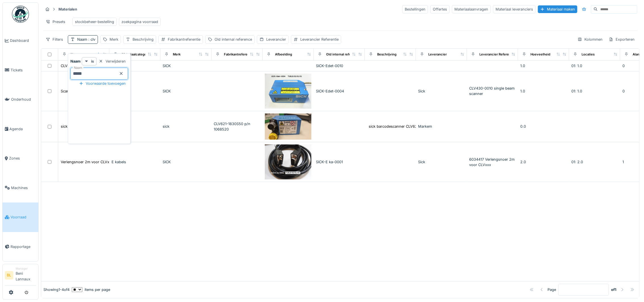 The width and height of the screenshot is (644, 302). What do you see at coordinates (557, 9) in the screenshot?
I see `div: Materiaal maken` at bounding box center [557, 9].